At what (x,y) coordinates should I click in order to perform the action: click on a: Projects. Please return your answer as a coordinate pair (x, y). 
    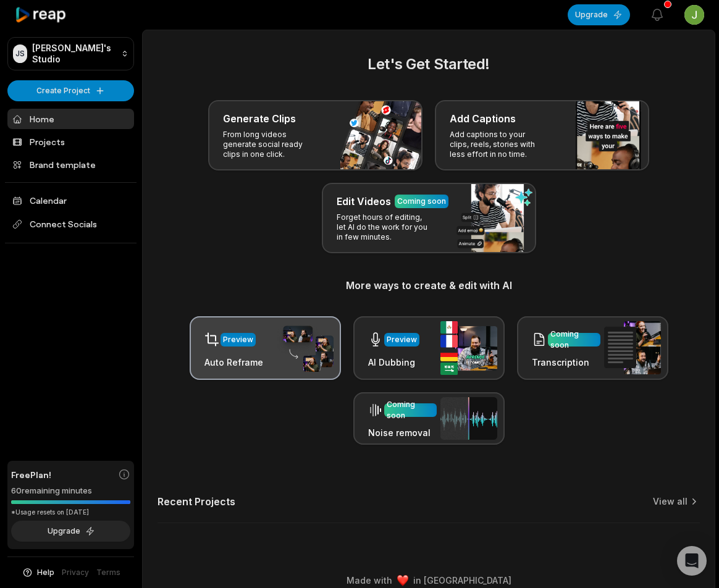
    Looking at the image, I should click on (71, 141).